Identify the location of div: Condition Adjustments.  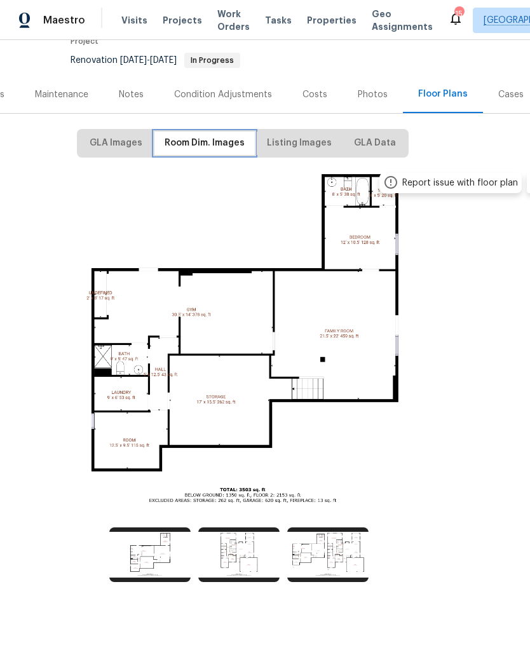
(223, 95).